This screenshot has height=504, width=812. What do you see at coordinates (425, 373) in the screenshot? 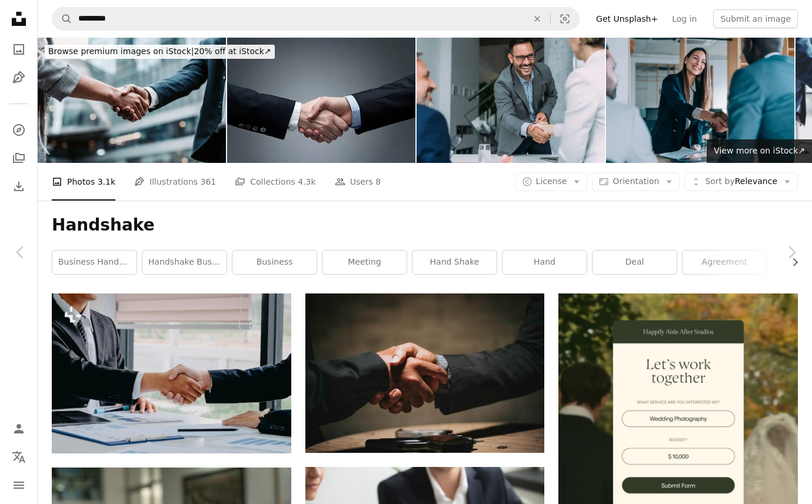
I see `img: two people shaking hands over a wooden table` at bounding box center [425, 373].